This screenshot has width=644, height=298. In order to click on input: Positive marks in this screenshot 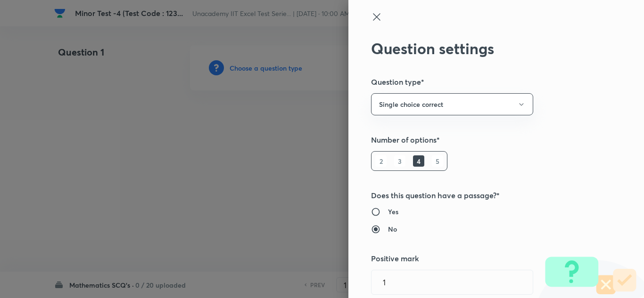, I will do `click(452, 282)`.